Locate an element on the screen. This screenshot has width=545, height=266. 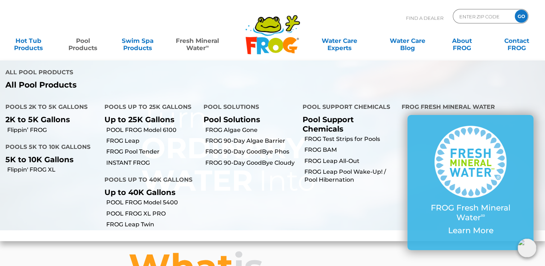
a: Flippin' FROG XL is located at coordinates (53, 170).